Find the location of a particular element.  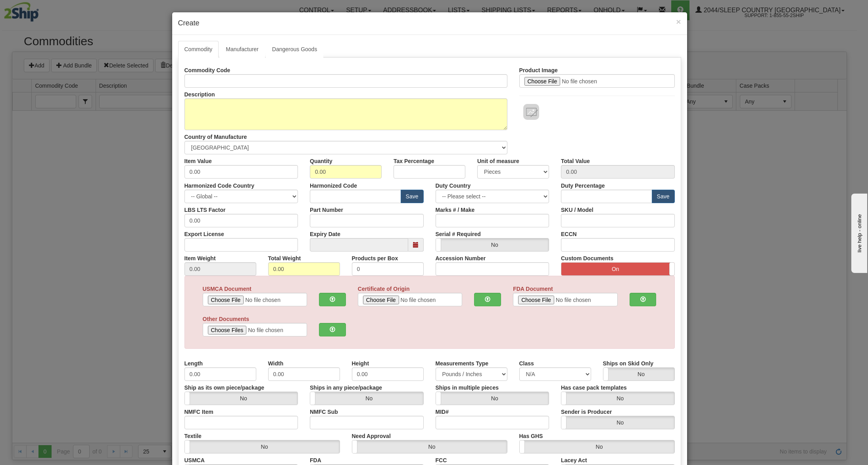

label: Item Value is located at coordinates (198, 160).